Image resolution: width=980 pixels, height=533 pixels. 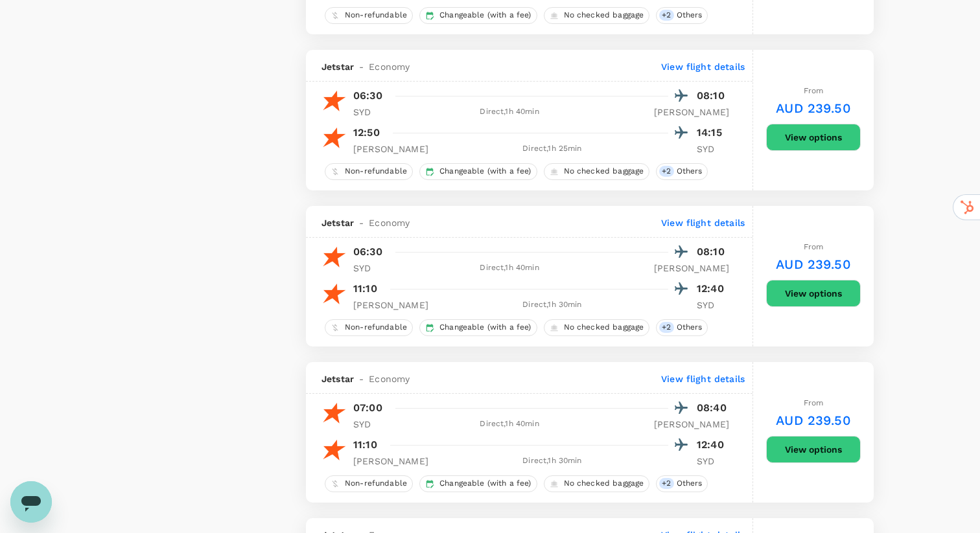 What do you see at coordinates (713, 133) in the screenshot?
I see `p: 14:15` at bounding box center [713, 133].